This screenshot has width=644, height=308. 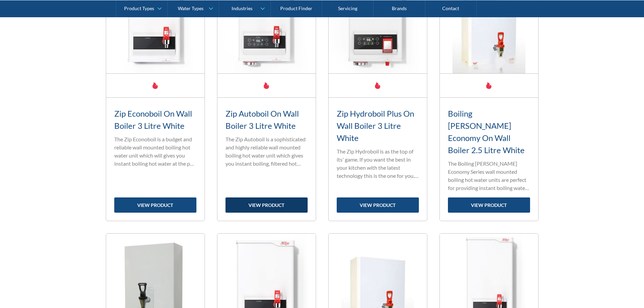 What do you see at coordinates (155, 120) in the screenshot?
I see `h3: Zip Econoboil On Wall Boiler 3 Litre White` at bounding box center [155, 120].